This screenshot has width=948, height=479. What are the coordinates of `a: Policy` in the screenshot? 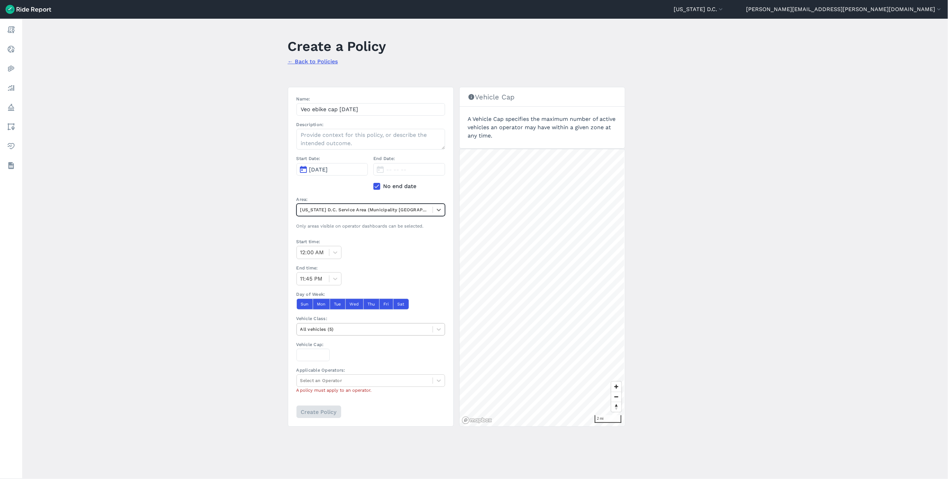 It's located at (11, 107).